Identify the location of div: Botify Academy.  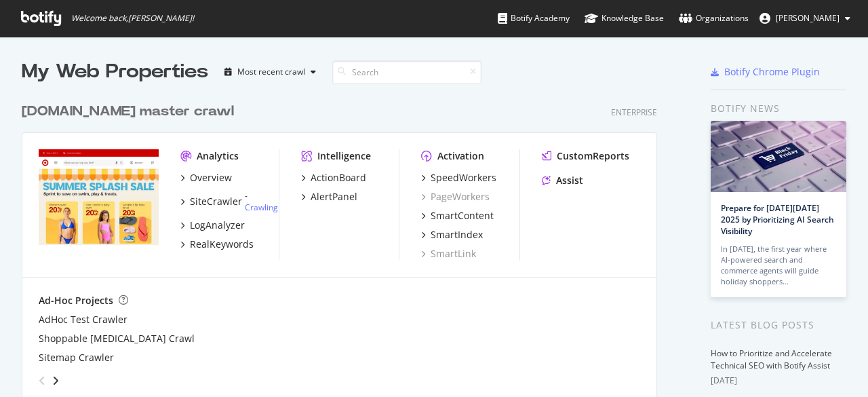
(534, 19).